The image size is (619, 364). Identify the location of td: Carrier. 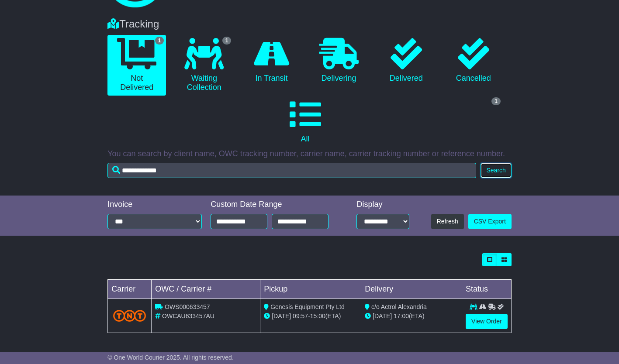
(130, 289).